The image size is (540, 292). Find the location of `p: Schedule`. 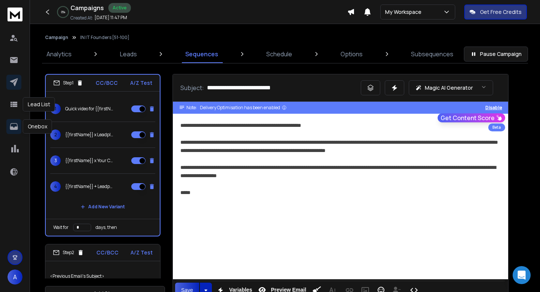

p: Schedule is located at coordinates (279, 54).